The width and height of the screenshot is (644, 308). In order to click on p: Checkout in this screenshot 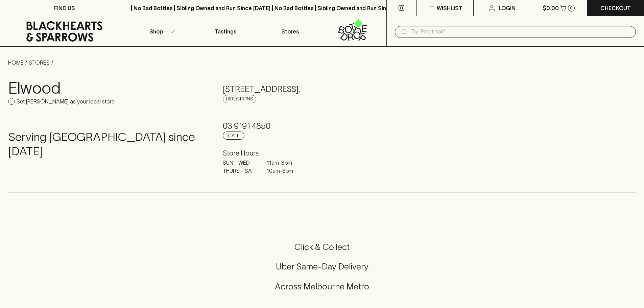, I will do `click(616, 8)`.